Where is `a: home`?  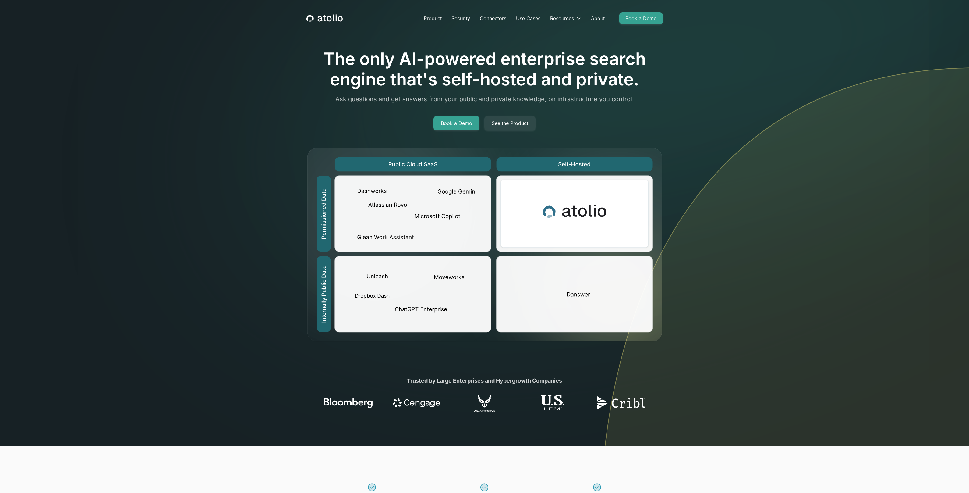
a: home is located at coordinates (324, 18).